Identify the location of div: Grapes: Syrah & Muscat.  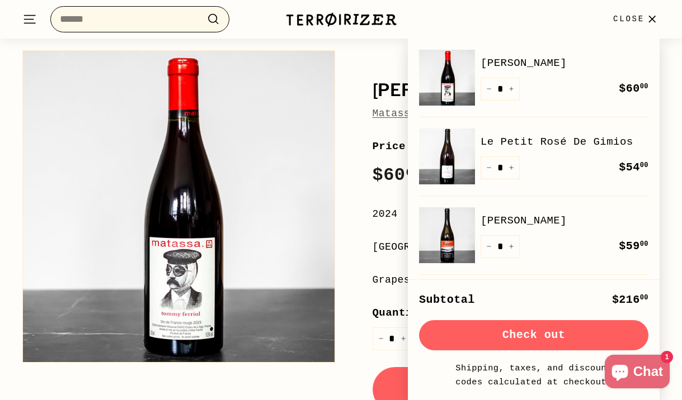
(516, 280).